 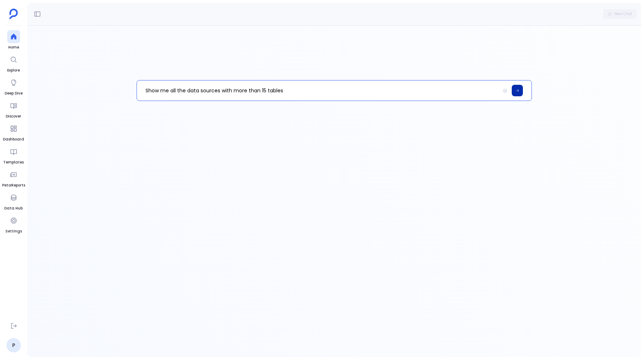 What do you see at coordinates (14, 208) in the screenshot?
I see `span: Data Hub` at bounding box center [14, 208].